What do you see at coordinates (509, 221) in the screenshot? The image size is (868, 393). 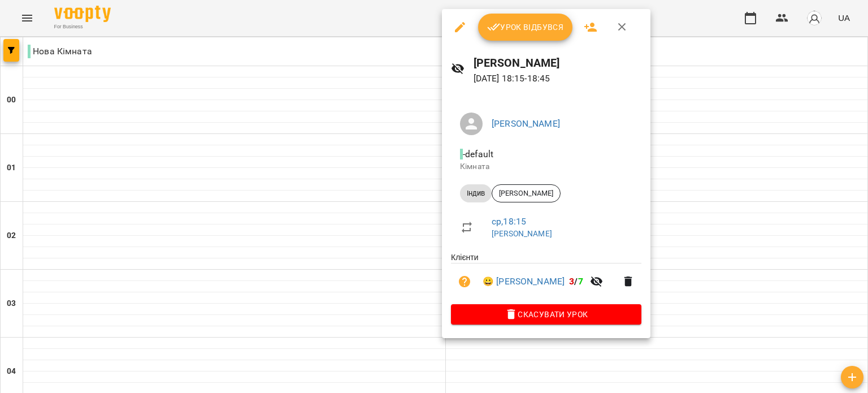 I see `a: ср , 18:15` at bounding box center [509, 221].